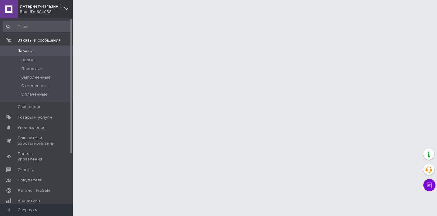 Image resolution: width=437 pixels, height=216 pixels. I want to click on input: Поиск, so click(37, 27).